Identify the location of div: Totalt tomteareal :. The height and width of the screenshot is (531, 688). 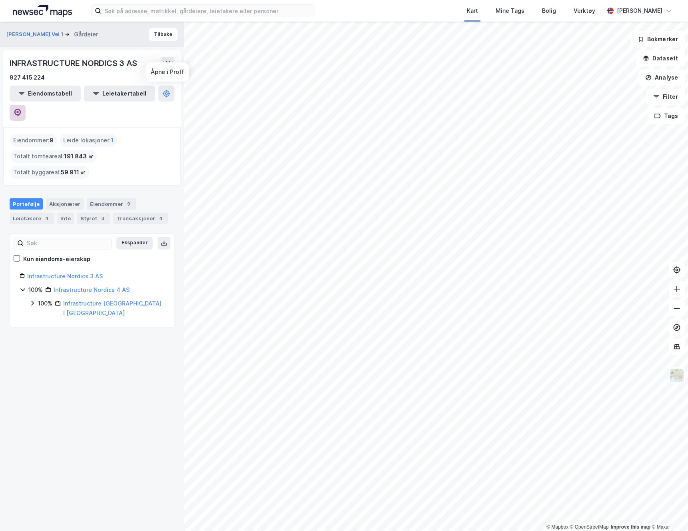
(53, 156).